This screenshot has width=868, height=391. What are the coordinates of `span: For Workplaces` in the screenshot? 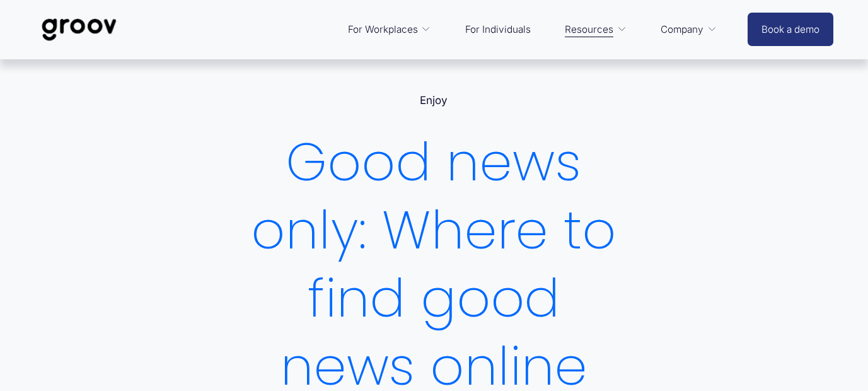 It's located at (383, 30).